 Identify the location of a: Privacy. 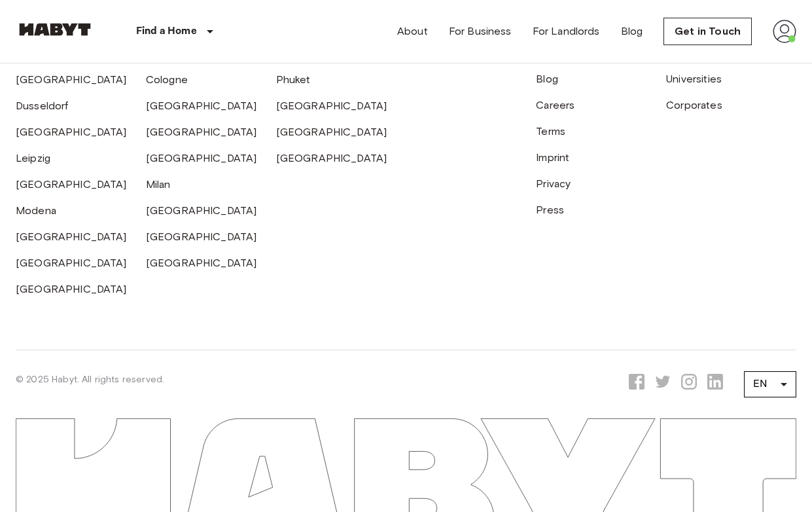
(553, 183).